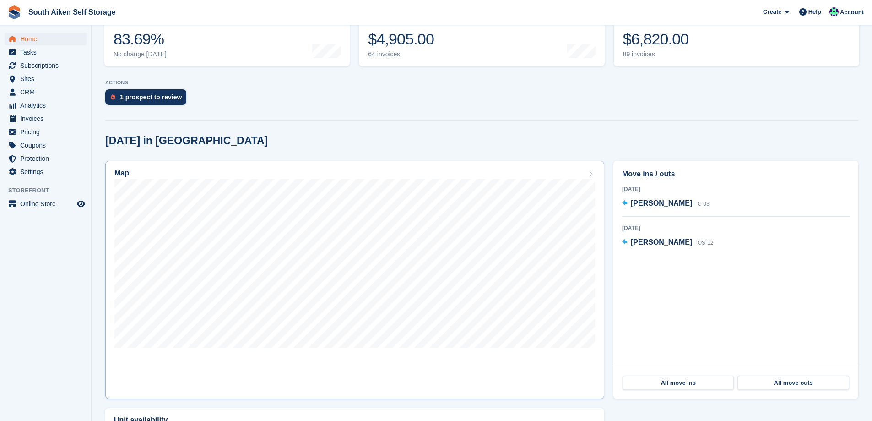 The width and height of the screenshot is (872, 421). What do you see at coordinates (113, 97) in the screenshot?
I see `img: prospect-51fa495bee0391a8d652442698ab0144808aea92771e9ea1ae160a38d050c398.svg` at bounding box center [113, 97].